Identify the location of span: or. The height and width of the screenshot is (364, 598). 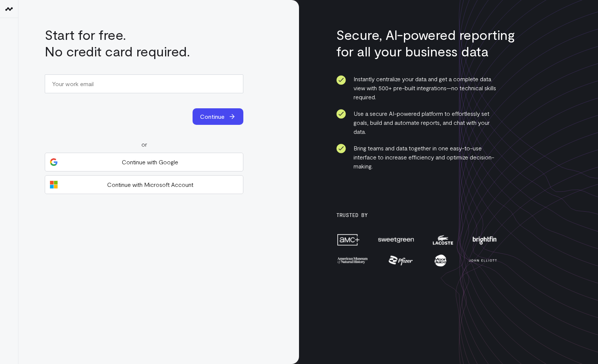
(144, 144).